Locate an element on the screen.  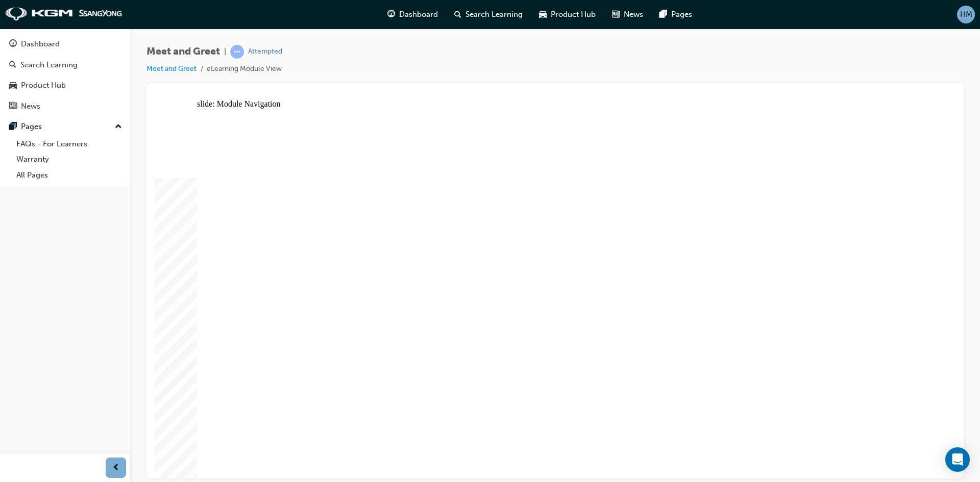
span: up-icon is located at coordinates (119, 127).